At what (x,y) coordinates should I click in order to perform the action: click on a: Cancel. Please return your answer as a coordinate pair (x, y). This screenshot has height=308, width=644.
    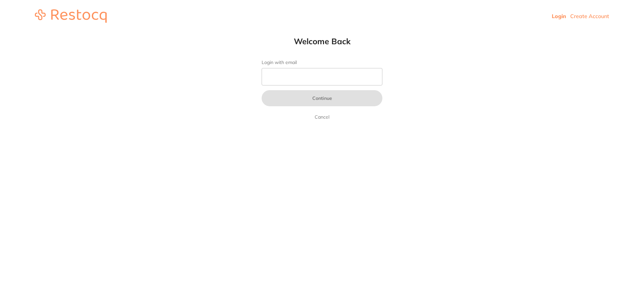
    Looking at the image, I should click on (322, 117).